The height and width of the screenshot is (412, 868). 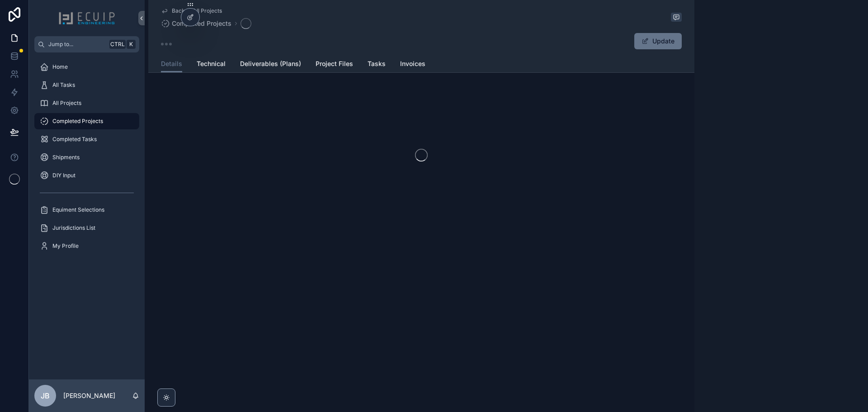 I want to click on span: Project Files, so click(x=334, y=64).